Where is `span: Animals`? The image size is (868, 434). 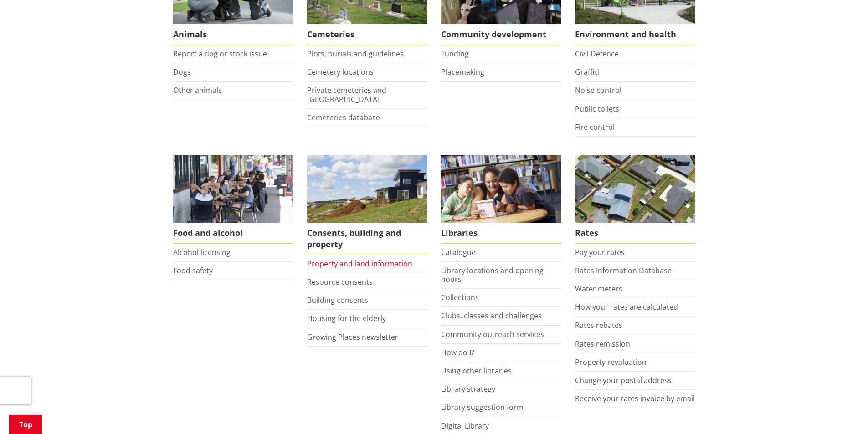 span: Animals is located at coordinates (234, 35).